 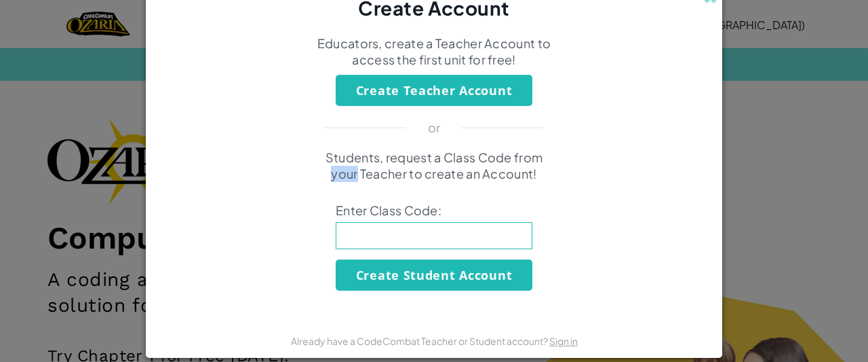 I want to click on p: Students, request a Class Code from your Teacher to create an Account!, so click(x=434, y=166).